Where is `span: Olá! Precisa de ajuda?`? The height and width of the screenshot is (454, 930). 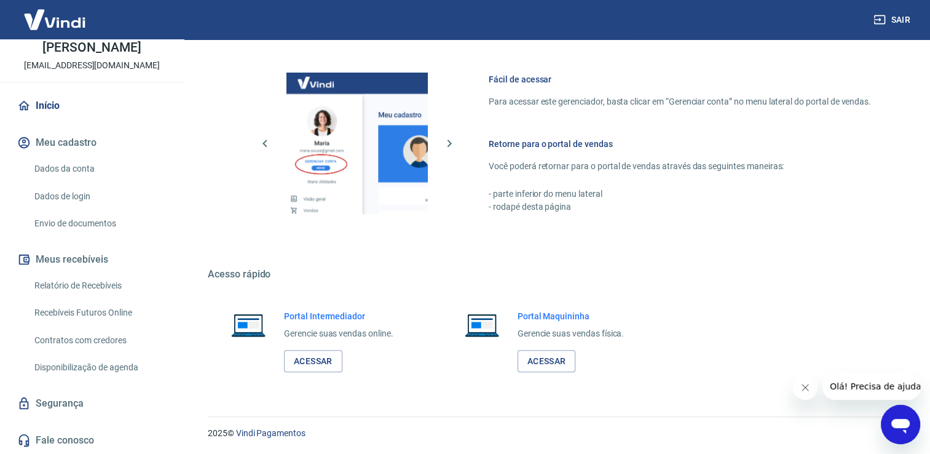 span: Olá! Precisa de ajuda? is located at coordinates (55, 14).